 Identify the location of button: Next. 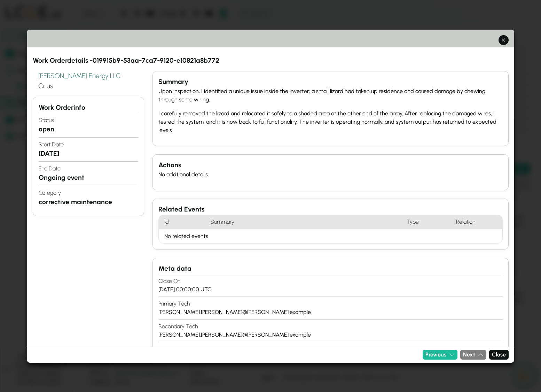
(473, 355).